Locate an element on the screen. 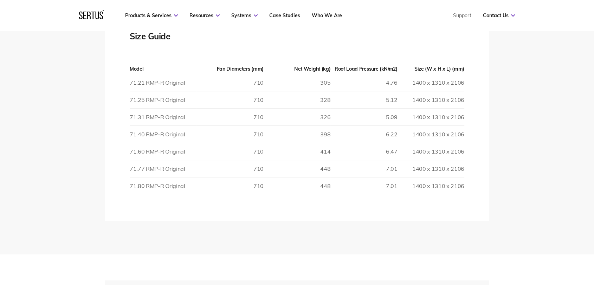 Image resolution: width=594 pixels, height=285 pixels. td: 305 is located at coordinates (297, 82).